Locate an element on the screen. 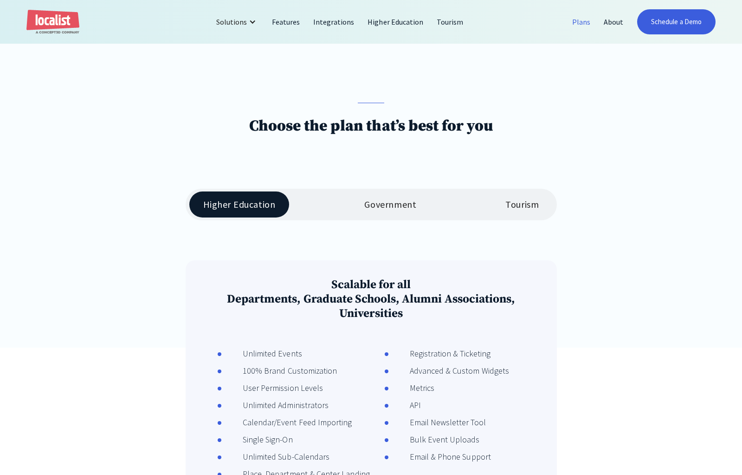 Image resolution: width=742 pixels, height=475 pixels. a: Integrations is located at coordinates (334, 22).